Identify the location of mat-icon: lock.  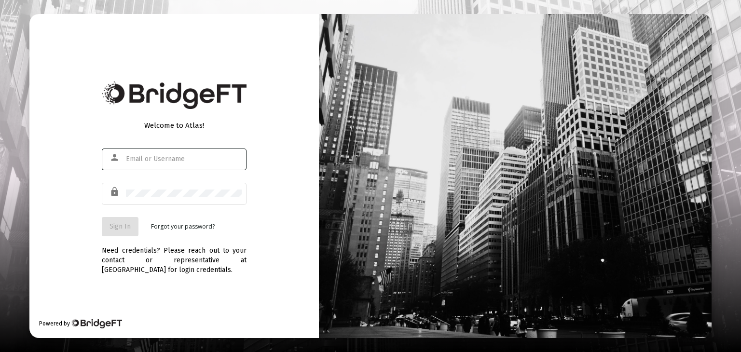
(115, 192).